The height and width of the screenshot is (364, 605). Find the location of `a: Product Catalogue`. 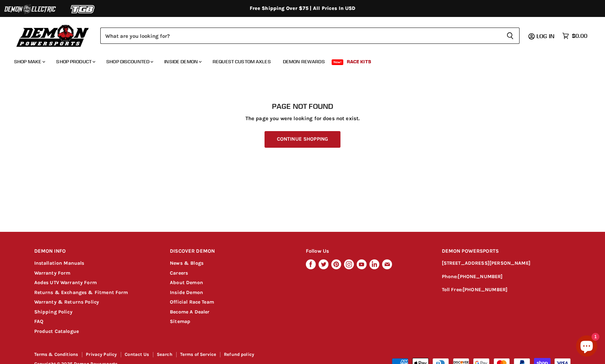

a: Product Catalogue is located at coordinates (57, 331).